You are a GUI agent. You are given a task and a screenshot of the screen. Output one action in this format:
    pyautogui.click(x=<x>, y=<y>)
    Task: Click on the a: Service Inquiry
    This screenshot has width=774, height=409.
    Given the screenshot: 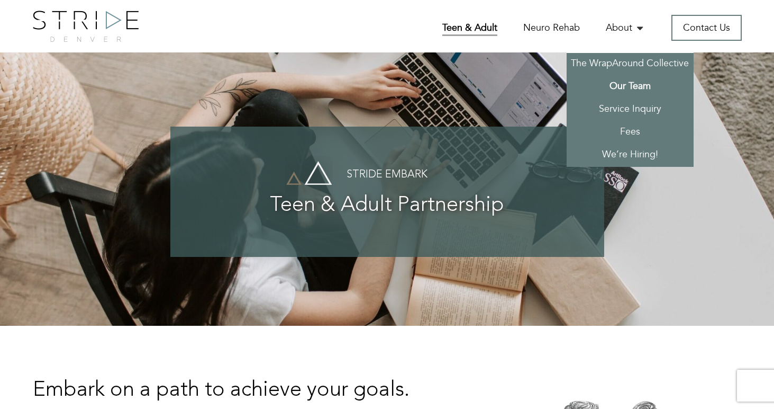 What is the action you would take?
    pyautogui.click(x=630, y=110)
    